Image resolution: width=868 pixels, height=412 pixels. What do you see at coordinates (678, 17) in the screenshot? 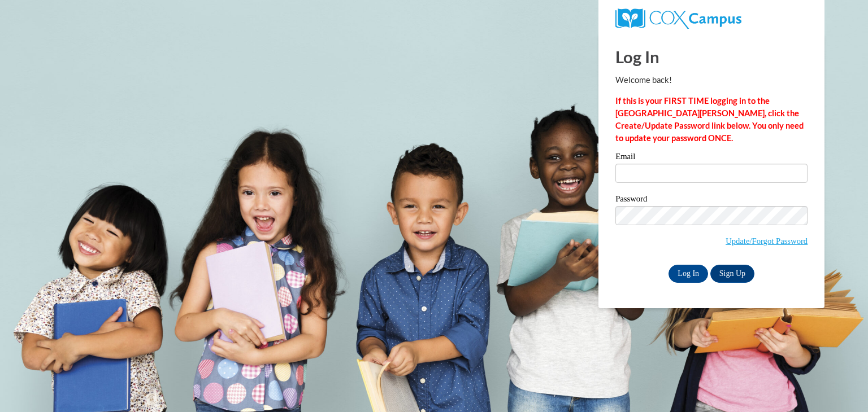
I see `a: COX Campus` at bounding box center [678, 17].